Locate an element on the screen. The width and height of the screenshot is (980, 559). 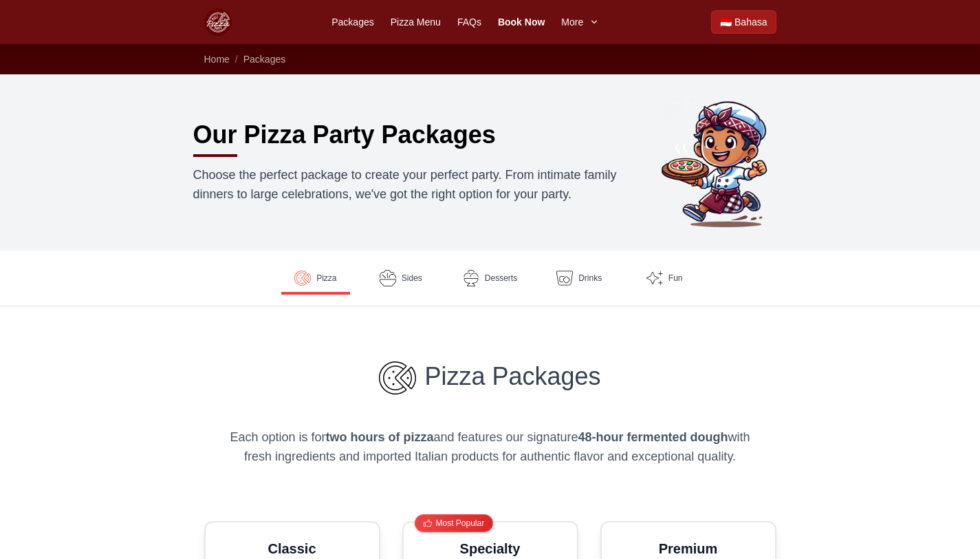
a: Drinks is located at coordinates (579, 278).